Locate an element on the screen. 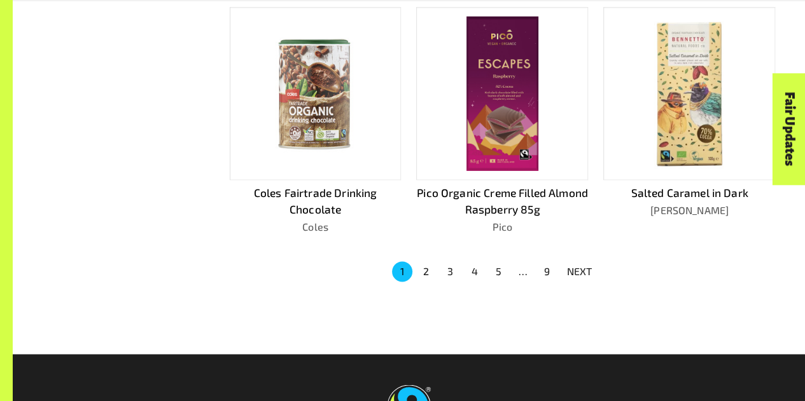  p: Pico is located at coordinates (502, 227).